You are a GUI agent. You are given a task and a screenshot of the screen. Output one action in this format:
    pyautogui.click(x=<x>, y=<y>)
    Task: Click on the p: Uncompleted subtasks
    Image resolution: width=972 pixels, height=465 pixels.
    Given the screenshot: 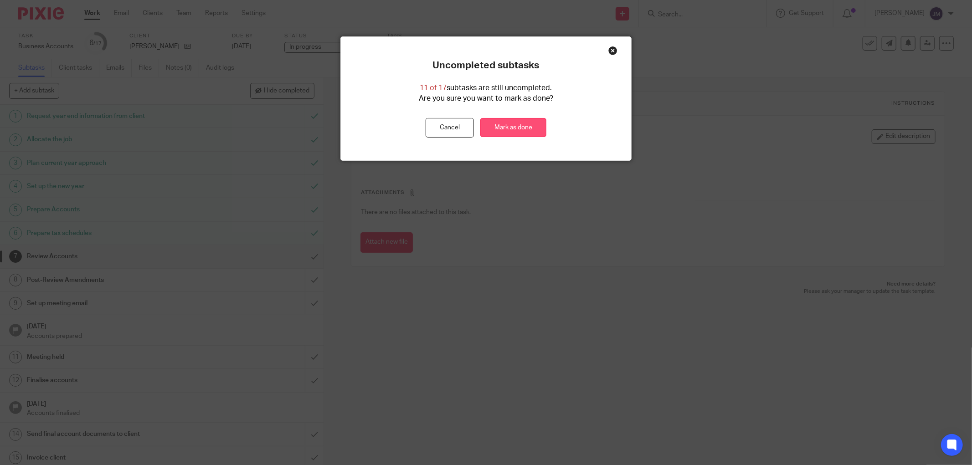 What is the action you would take?
    pyautogui.click(x=486, y=66)
    